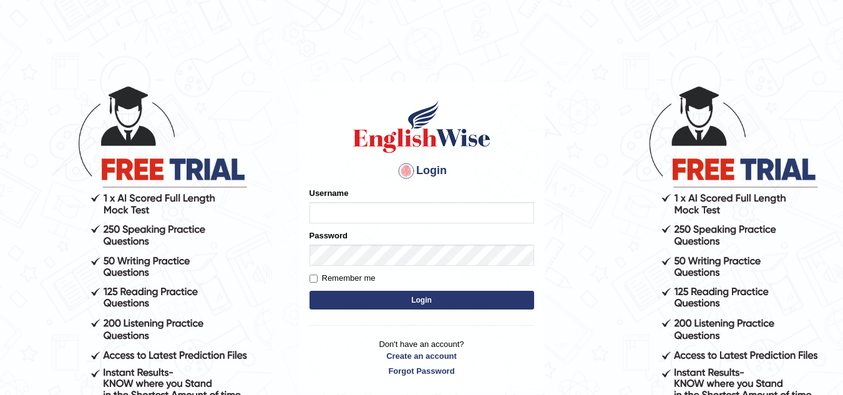  What do you see at coordinates (329, 193) in the screenshot?
I see `label: Username` at bounding box center [329, 193].